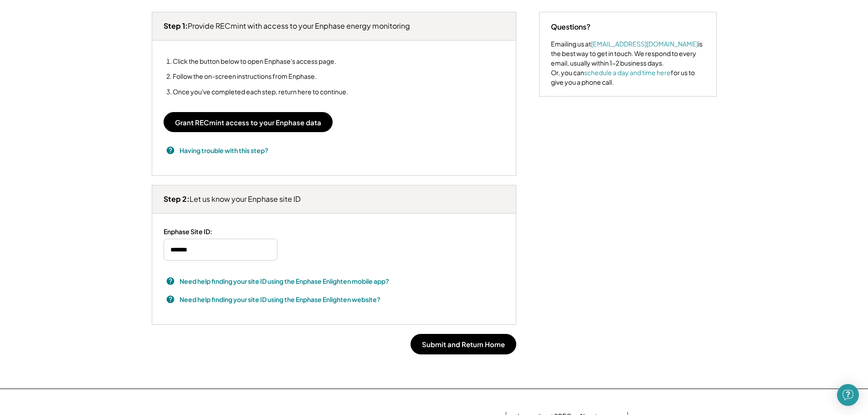  What do you see at coordinates (175, 25) in the screenshot?
I see `strong: Step 1:` at bounding box center [175, 25].